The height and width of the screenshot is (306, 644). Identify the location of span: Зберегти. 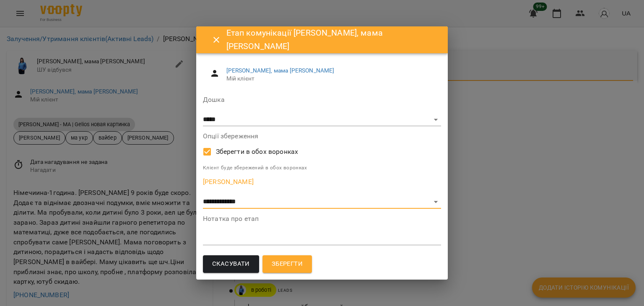
(287, 264).